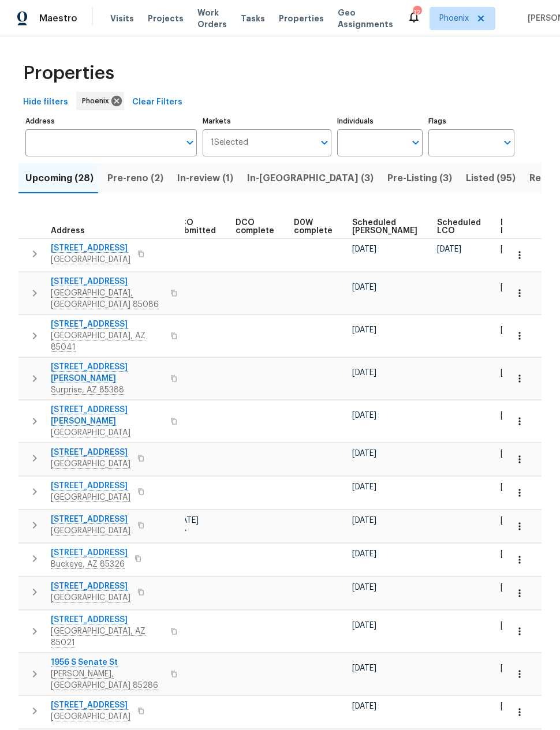 The height and width of the screenshot is (730, 560). I want to click on button: Clear Filters, so click(157, 102).